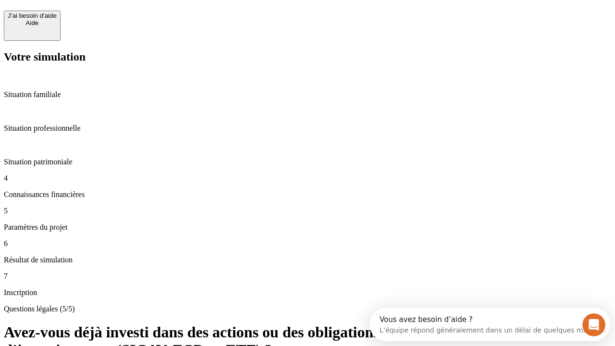 This screenshot has height=346, width=615. What do you see at coordinates (307, 243) in the screenshot?
I see `p: 6` at bounding box center [307, 243].